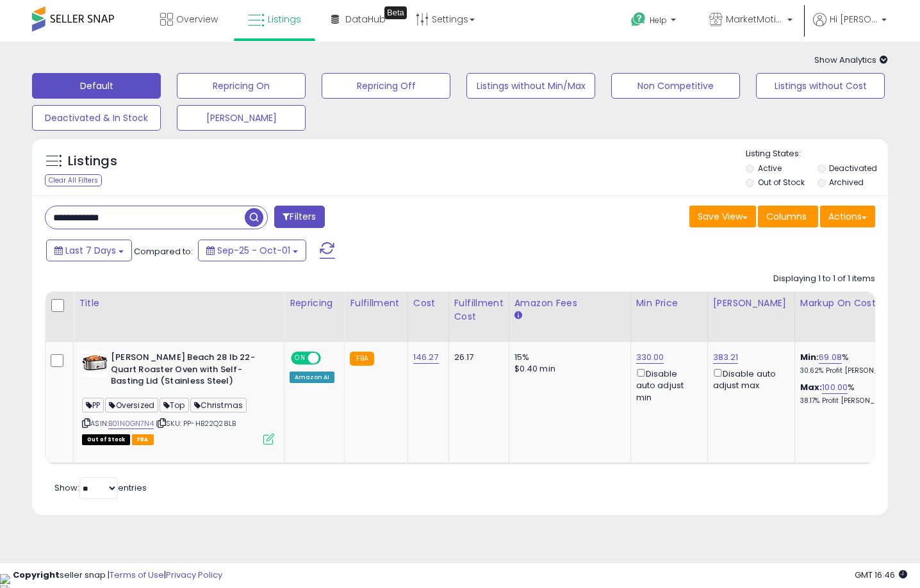 This screenshot has width=920, height=588. What do you see at coordinates (810, 357) in the screenshot?
I see `b: Min:` at bounding box center [810, 357].